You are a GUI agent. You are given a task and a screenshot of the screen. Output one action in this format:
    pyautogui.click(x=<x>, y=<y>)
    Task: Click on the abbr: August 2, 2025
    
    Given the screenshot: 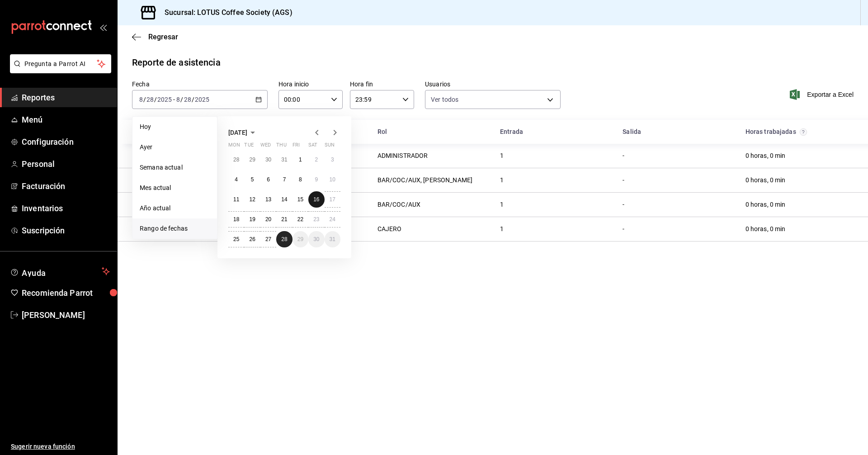 What is the action you would take?
    pyautogui.click(x=316, y=160)
    